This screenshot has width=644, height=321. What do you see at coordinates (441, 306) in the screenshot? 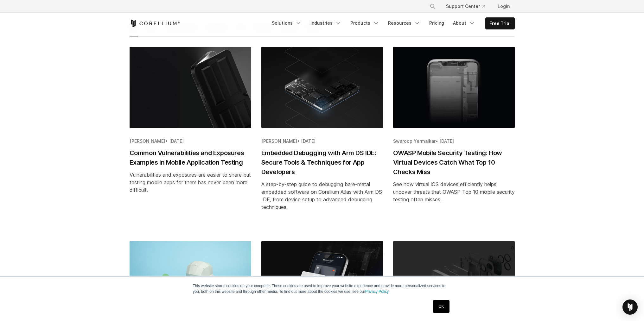
I see `a: OK` at bounding box center [441, 306].